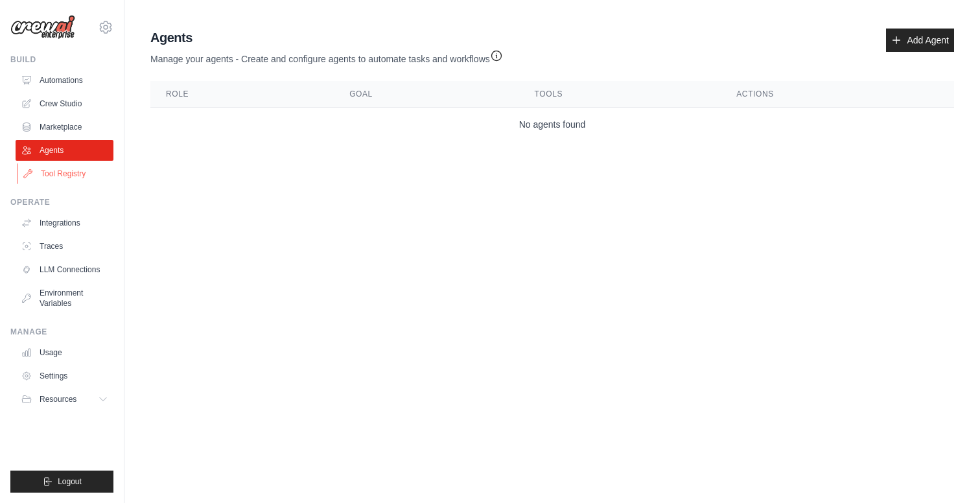 The image size is (980, 503). What do you see at coordinates (62, 481) in the screenshot?
I see `button: Logout` at bounding box center [62, 481].